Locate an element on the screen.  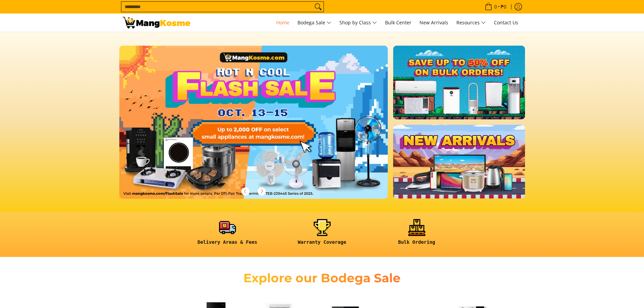
a: Contact Us is located at coordinates (506, 23).